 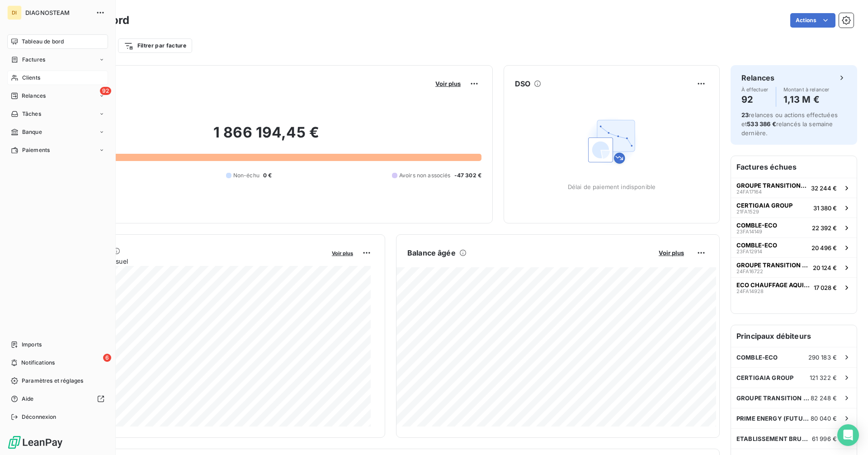 What do you see at coordinates (39, 417) in the screenshot?
I see `span: Déconnexion` at bounding box center [39, 417].